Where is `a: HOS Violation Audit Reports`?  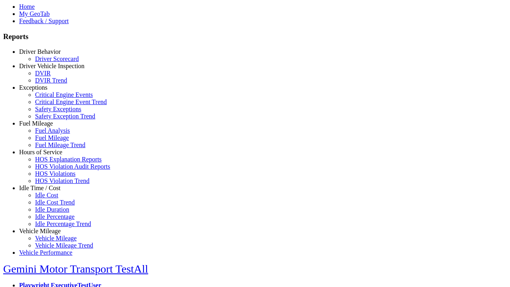 a: HOS Violation Audit Reports is located at coordinates (73, 166).